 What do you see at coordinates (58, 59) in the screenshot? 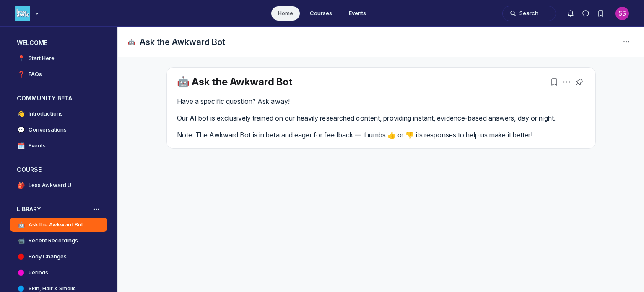
I see `a: 📍Start Here` at bounding box center [58, 59].